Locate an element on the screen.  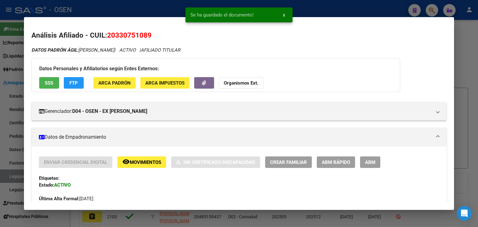
mat-icon: remove_red_eye is located at coordinates (126, 162).